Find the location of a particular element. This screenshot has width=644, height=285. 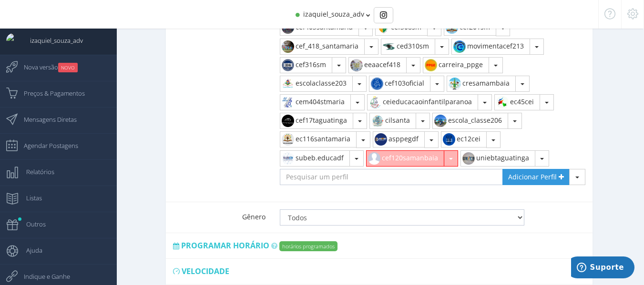

button: eeaacef418 is located at coordinates (377, 65).